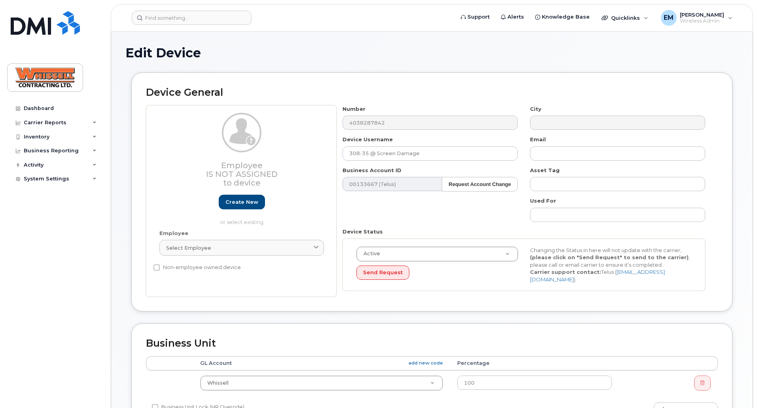 The image size is (757, 408). What do you see at coordinates (565, 272) in the screenshot?
I see `strong: Carrier support contact:` at bounding box center [565, 272].